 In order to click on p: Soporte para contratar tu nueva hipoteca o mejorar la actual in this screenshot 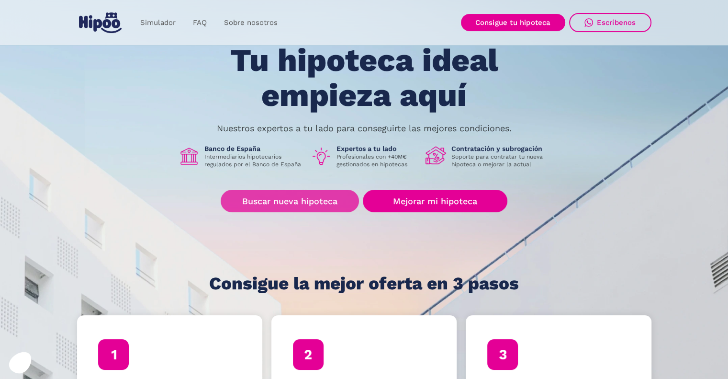, I will do `click(501, 160)`.